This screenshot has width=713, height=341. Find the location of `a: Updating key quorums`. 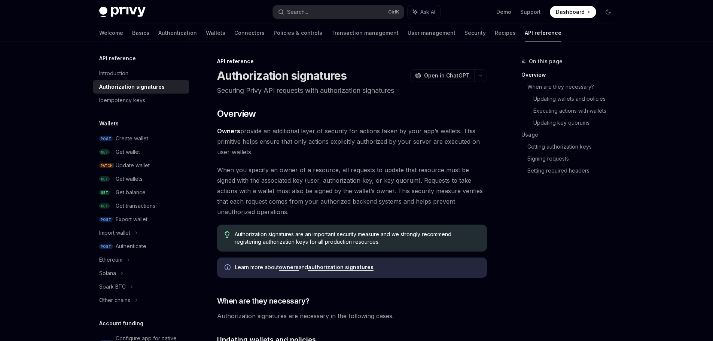

a: Updating key quorums is located at coordinates (577, 123).